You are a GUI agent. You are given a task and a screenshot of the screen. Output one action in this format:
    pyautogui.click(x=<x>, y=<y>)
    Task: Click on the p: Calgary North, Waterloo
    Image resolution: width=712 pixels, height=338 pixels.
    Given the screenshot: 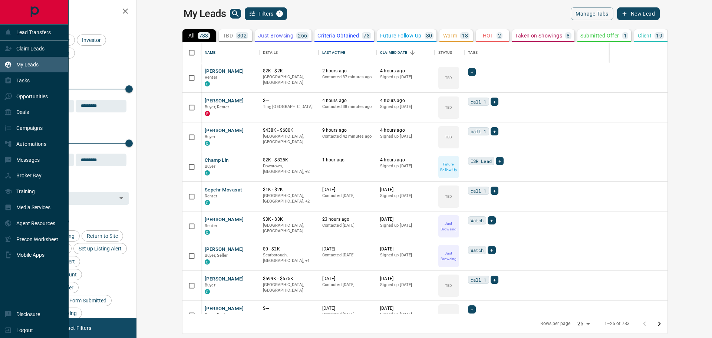 What is the action you would take?
    pyautogui.click(x=289, y=169)
    